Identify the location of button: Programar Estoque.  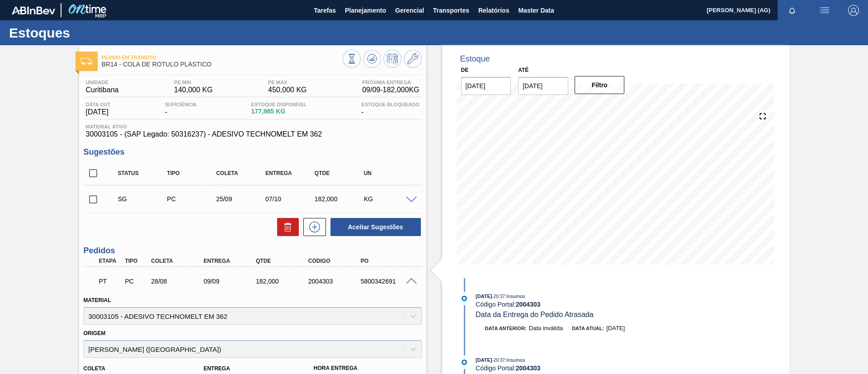
(393, 59).